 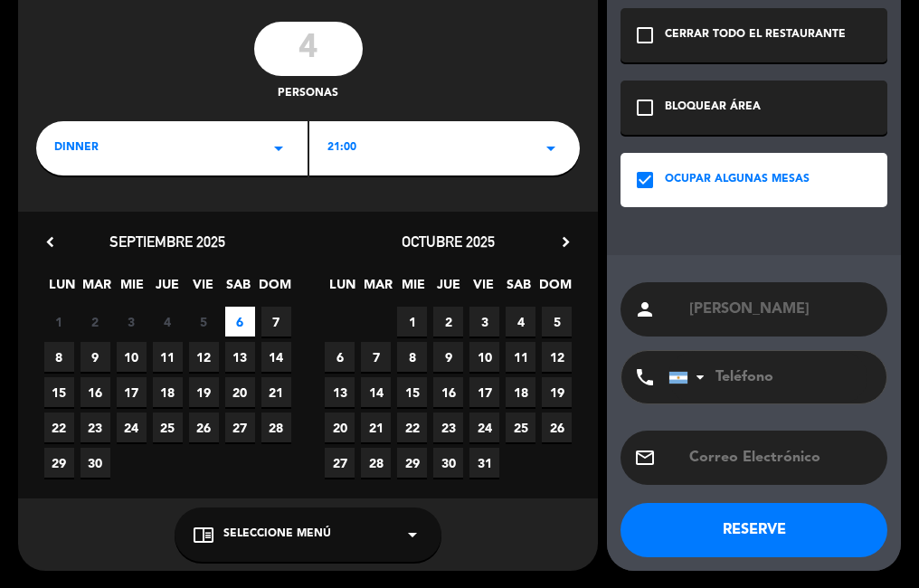 What do you see at coordinates (768, 377) in the screenshot?
I see `input: Teléfono` at bounding box center [768, 377].